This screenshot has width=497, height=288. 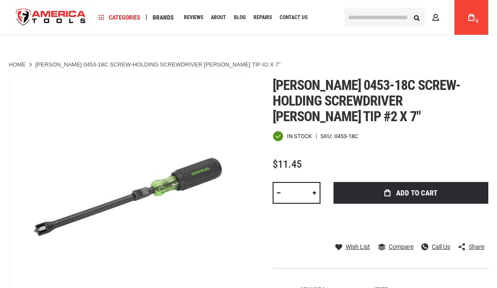 I want to click on span: Repairs, so click(x=262, y=17).